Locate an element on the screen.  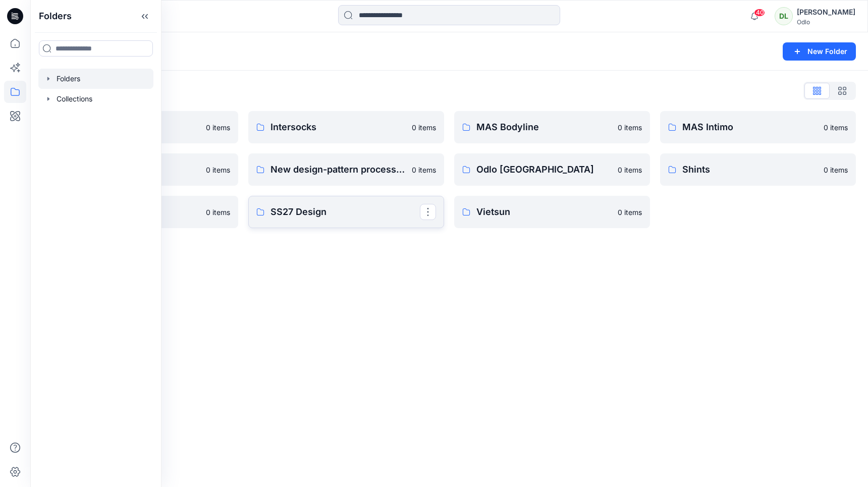
a: MAS Bodyline0 items is located at coordinates (552, 127).